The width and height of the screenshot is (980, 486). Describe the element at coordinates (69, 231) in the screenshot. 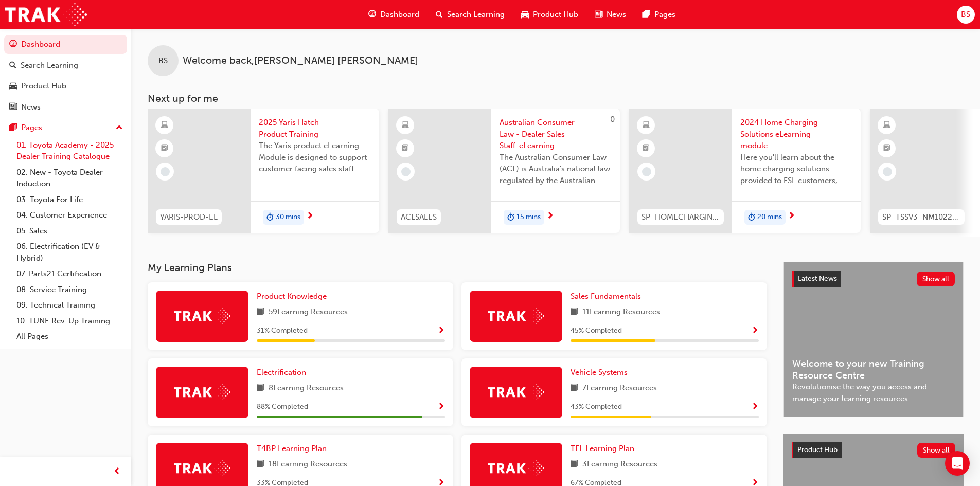

I see `a: 05. Sales` at that location.